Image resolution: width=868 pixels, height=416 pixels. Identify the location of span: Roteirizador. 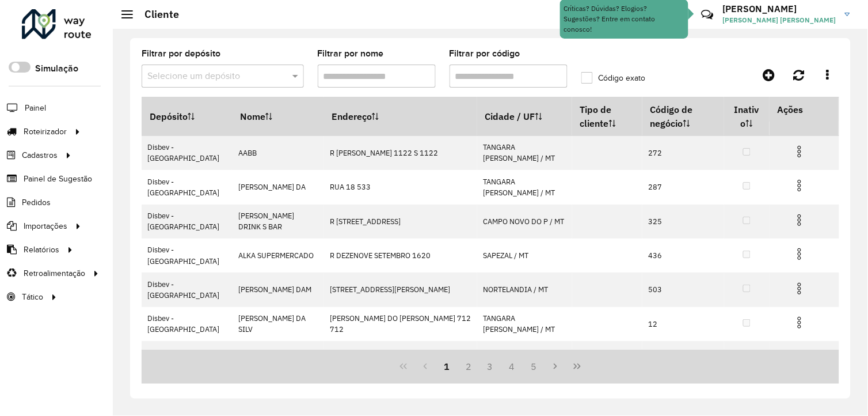
(45, 131).